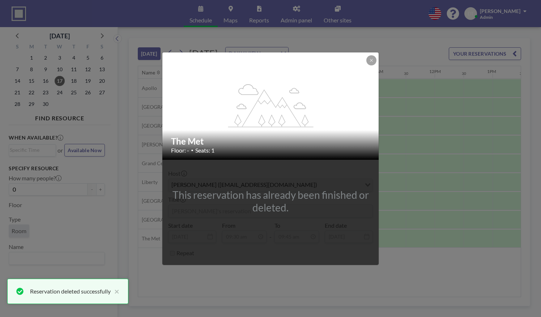  What do you see at coordinates (180, 150) in the screenshot?
I see `span: Floor: -` at bounding box center [180, 150].